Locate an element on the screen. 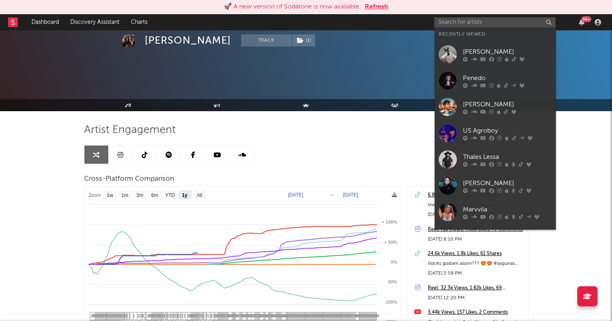 The image size is (612, 321). a: Charts is located at coordinates (139, 22).